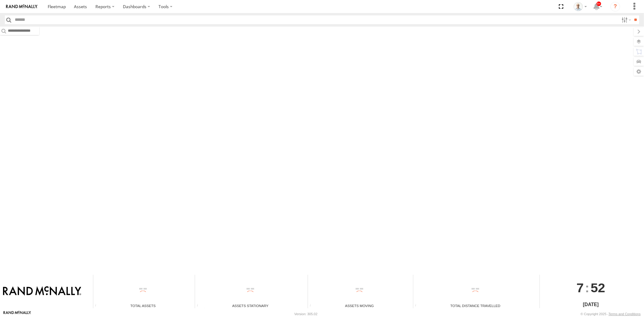  I want to click on a: Visit our Website, so click(17, 314).